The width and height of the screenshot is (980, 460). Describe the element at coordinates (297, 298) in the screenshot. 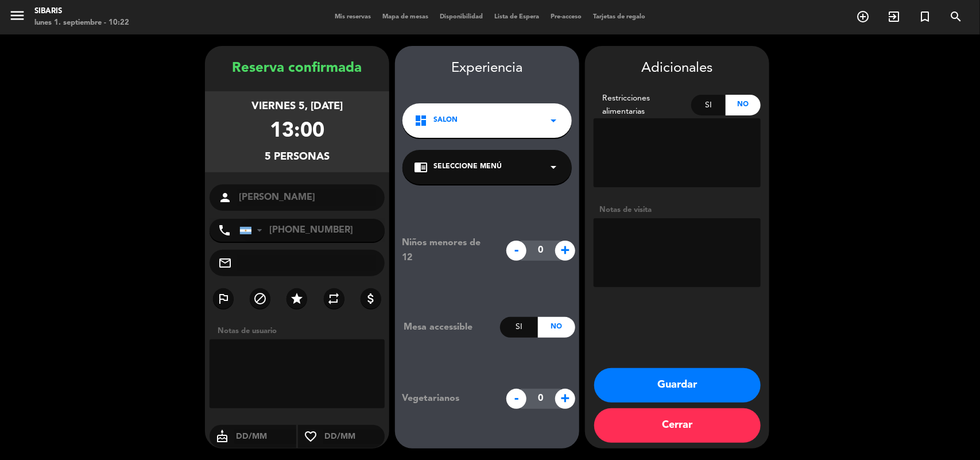

I see `i: star` at that location.